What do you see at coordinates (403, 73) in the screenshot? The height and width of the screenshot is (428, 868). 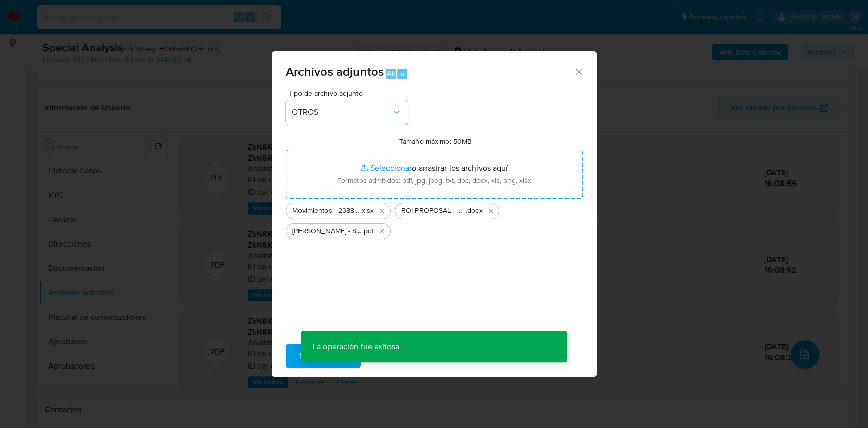 I see `span: a` at bounding box center [403, 73].